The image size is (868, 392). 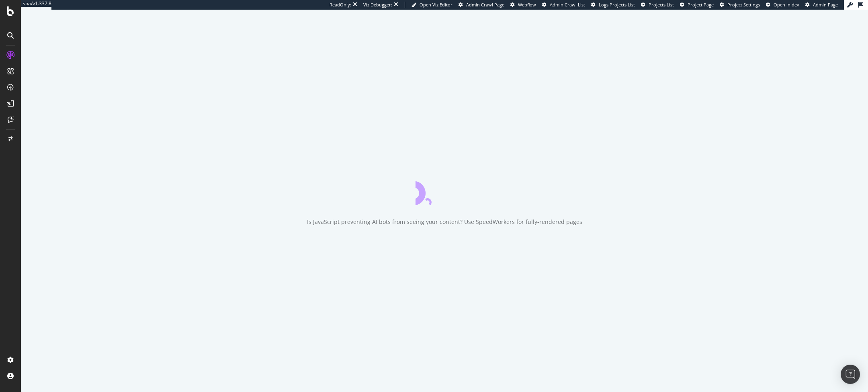 I want to click on a: Admin Page, so click(x=822, y=5).